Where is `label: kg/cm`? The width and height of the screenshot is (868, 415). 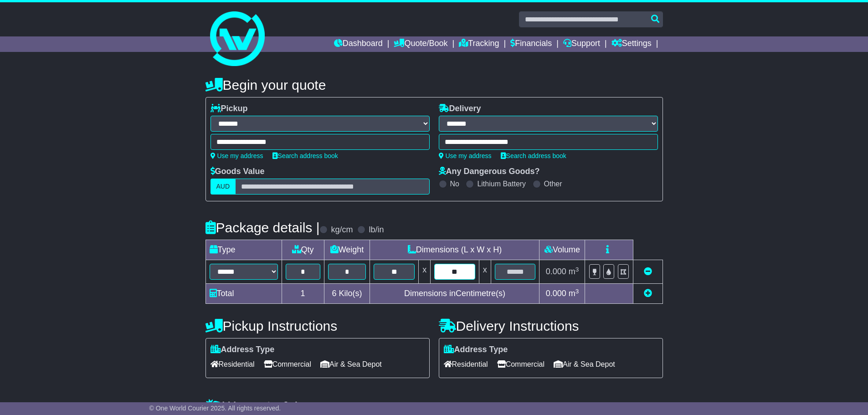 label: kg/cm is located at coordinates (342, 230).